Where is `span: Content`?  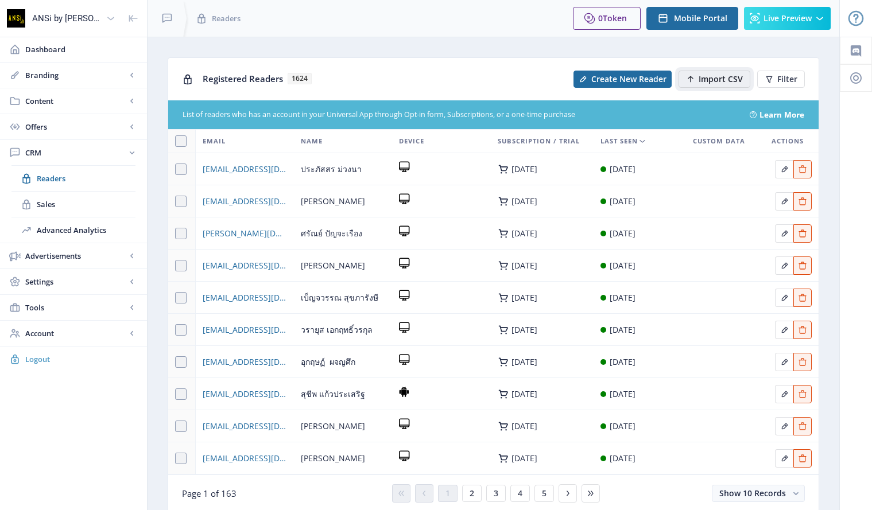 span: Content is located at coordinates (76, 101).